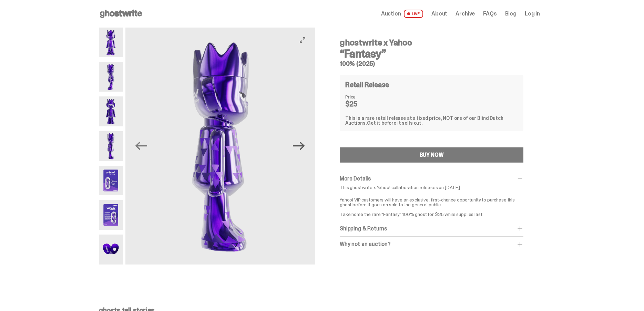  What do you see at coordinates (431, 42) in the screenshot?
I see `h4: ghostwrite x Yahoo` at bounding box center [431, 42].